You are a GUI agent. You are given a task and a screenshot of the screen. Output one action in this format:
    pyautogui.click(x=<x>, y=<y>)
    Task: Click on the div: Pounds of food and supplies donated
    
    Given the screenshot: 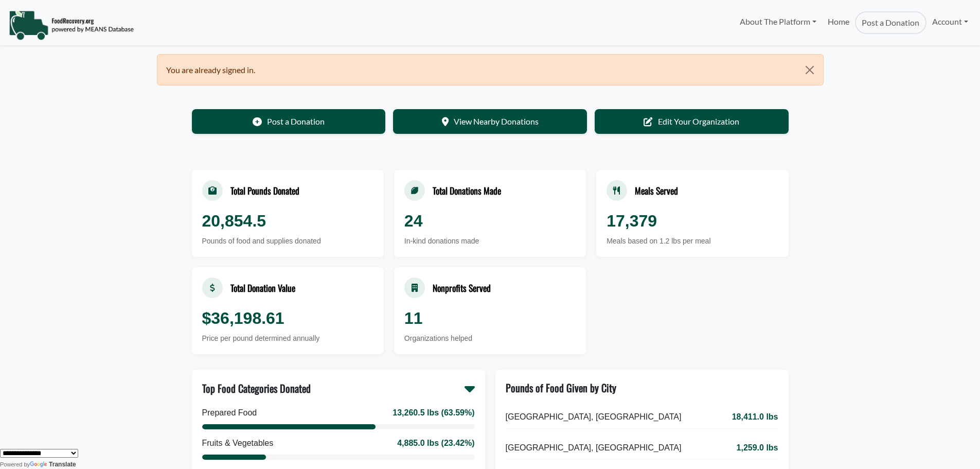 What is the action you would take?
    pyautogui.click(x=287, y=241)
    